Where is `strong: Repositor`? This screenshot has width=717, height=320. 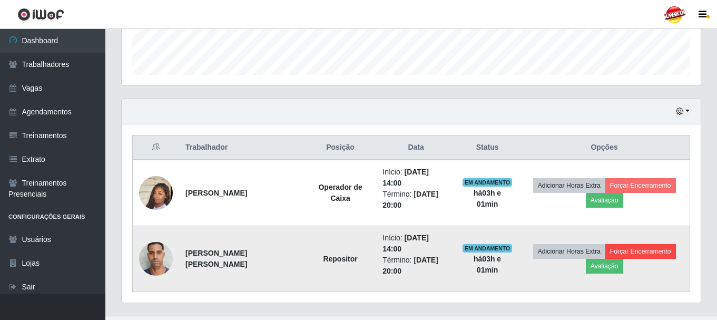
strong: Repositor is located at coordinates (340, 259).